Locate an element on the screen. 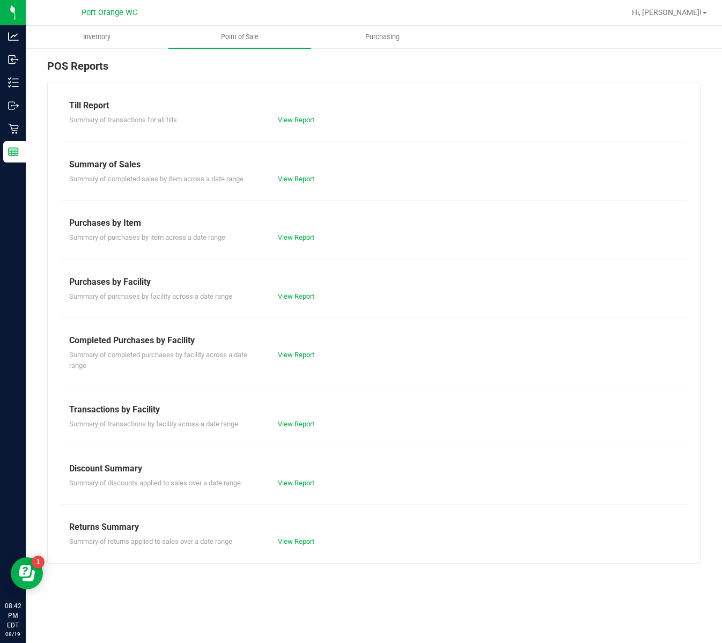  span: Summary of discounts applied to sales over a date range is located at coordinates (155, 482).